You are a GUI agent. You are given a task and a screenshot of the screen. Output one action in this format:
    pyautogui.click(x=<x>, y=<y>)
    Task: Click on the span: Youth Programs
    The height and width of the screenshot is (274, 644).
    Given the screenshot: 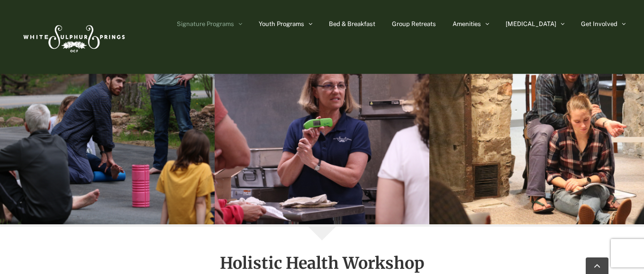 What is the action you would take?
    pyautogui.click(x=282, y=24)
    